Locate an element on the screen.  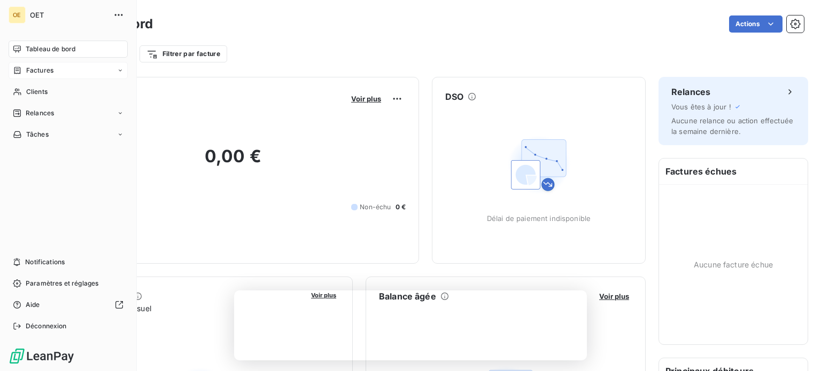
span: OET is located at coordinates (68, 15).